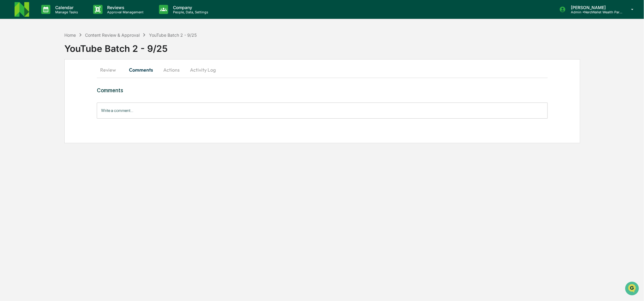 This screenshot has width=644, height=301. I want to click on p: People, Data, Settings, so click(190, 12).